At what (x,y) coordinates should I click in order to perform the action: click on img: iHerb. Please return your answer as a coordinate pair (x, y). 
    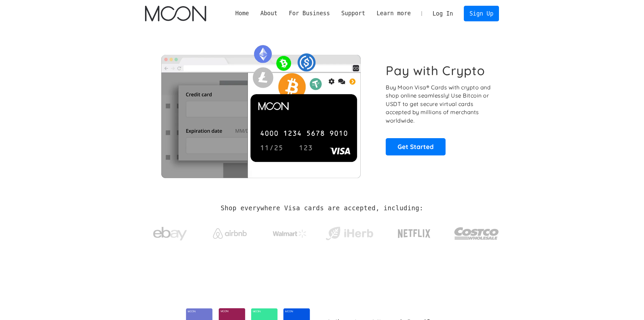
    Looking at the image, I should click on (349, 233).